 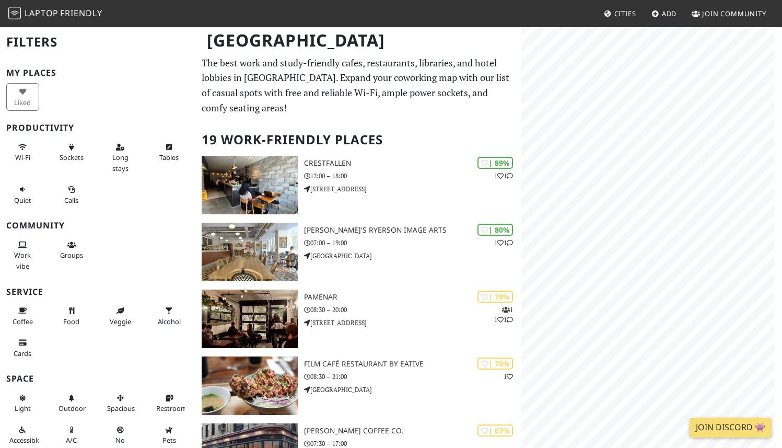 I want to click on button: Restroom, so click(x=169, y=403).